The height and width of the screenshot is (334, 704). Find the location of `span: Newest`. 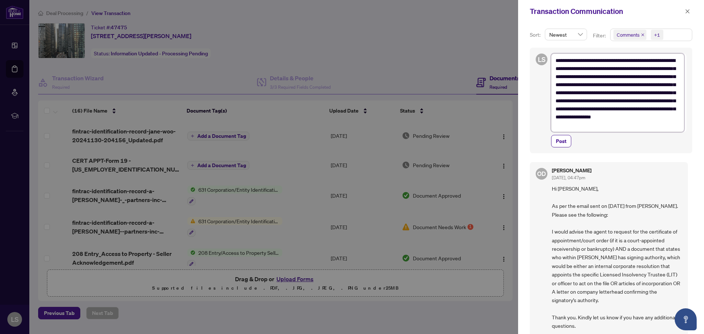

span: Newest is located at coordinates (566, 34).